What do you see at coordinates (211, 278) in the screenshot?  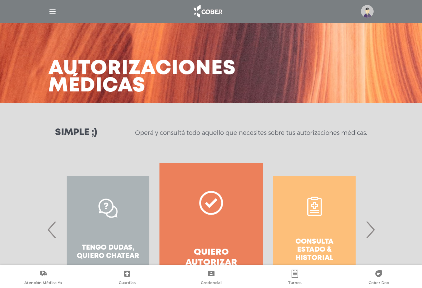 I see `a: Credencial` at bounding box center [211, 278].